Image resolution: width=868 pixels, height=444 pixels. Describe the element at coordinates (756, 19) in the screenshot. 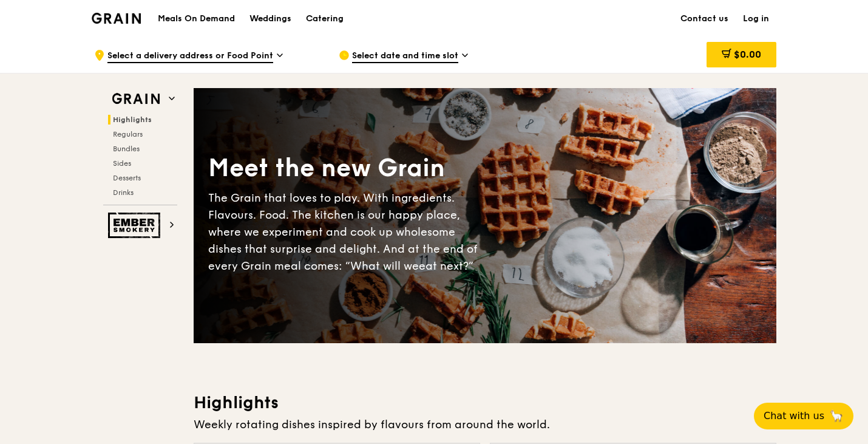

I see `a: Log in` at that location.